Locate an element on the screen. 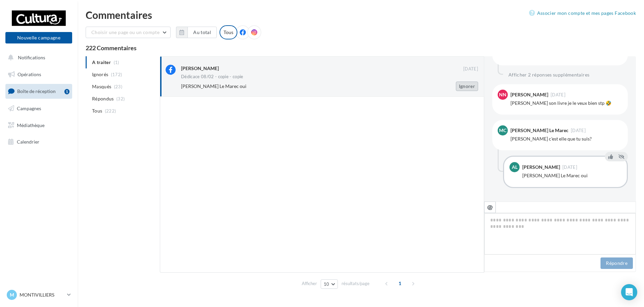 This screenshot has width=644, height=307. a: Opérations is located at coordinates (39, 75).